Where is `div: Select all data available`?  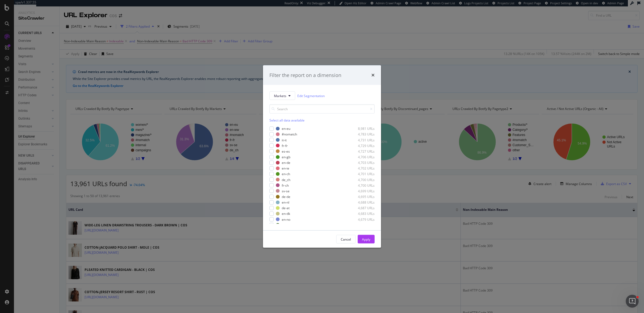
div: Select all data available is located at coordinates (322, 120).